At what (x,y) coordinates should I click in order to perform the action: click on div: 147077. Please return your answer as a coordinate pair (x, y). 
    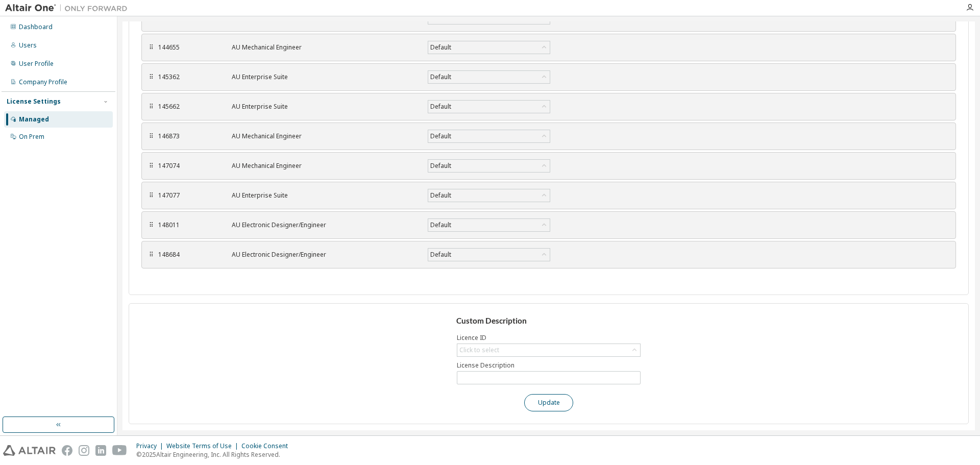
    Looking at the image, I should click on (189, 195).